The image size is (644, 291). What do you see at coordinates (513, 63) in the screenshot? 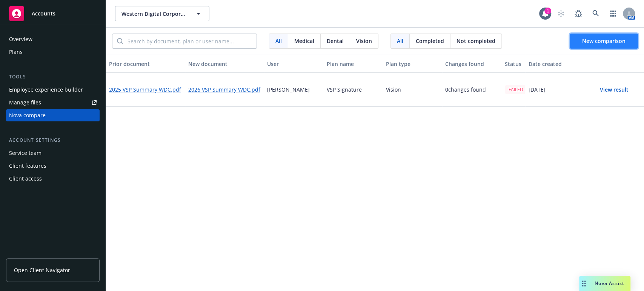
I see `button: Status` at bounding box center [513, 63].